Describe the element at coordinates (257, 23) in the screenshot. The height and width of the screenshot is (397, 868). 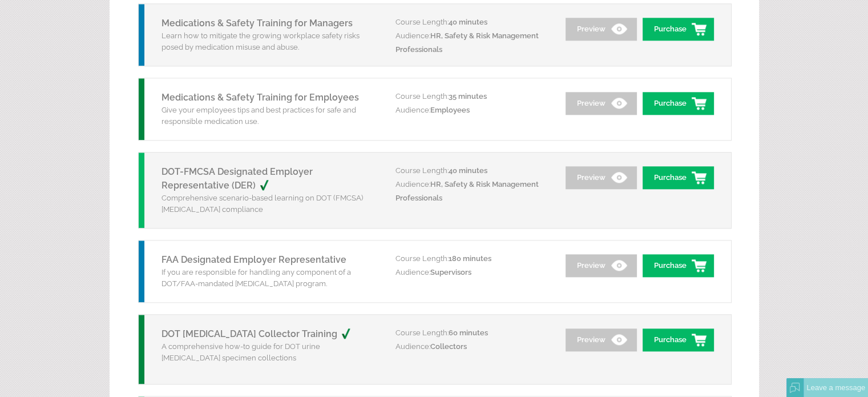
I see `a: Medications & Safety Training for Managers` at that location.